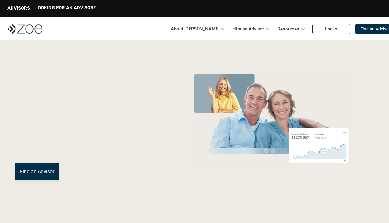 Image resolution: width=389 pixels, height=223 pixels. Describe the element at coordinates (37, 172) in the screenshot. I see `a: Find an Advisor` at that location.